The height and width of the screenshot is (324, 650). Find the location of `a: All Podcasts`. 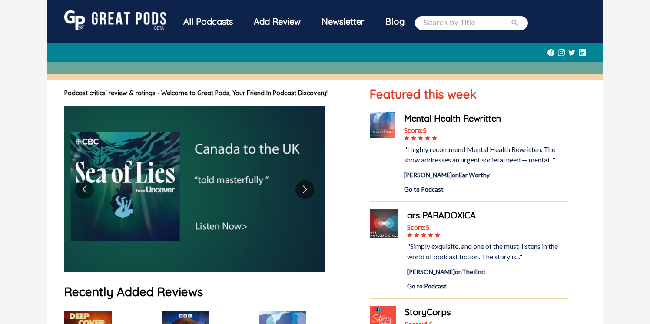

a: All Podcasts is located at coordinates (208, 23).